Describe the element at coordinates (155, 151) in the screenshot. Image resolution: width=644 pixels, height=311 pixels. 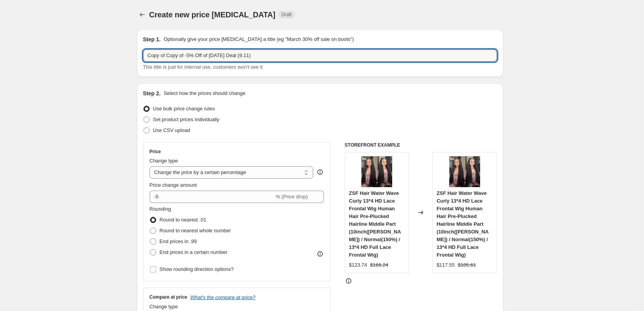
I see `h3: Price` at that location.